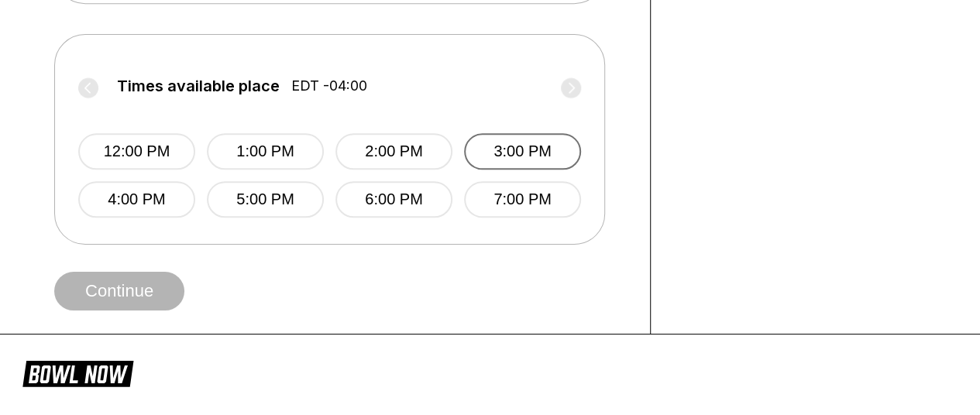  I want to click on button: 2:00 PM, so click(393, 151).